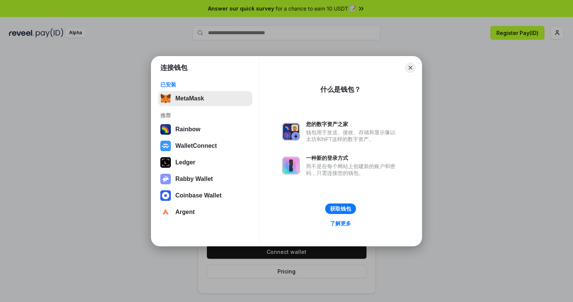 This screenshot has width=573, height=302. I want to click on div: Ledger, so click(185, 162).